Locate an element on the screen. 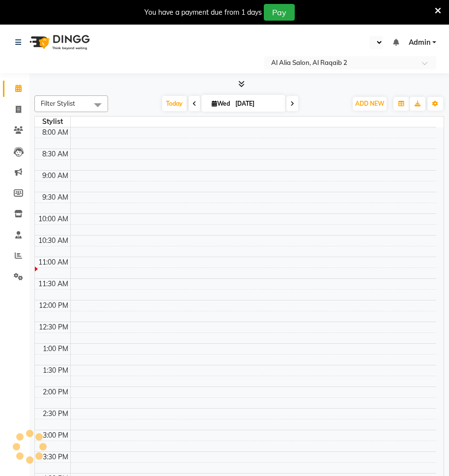 The height and width of the screenshot is (476, 449). div: 1:00 PM is located at coordinates (56, 349).